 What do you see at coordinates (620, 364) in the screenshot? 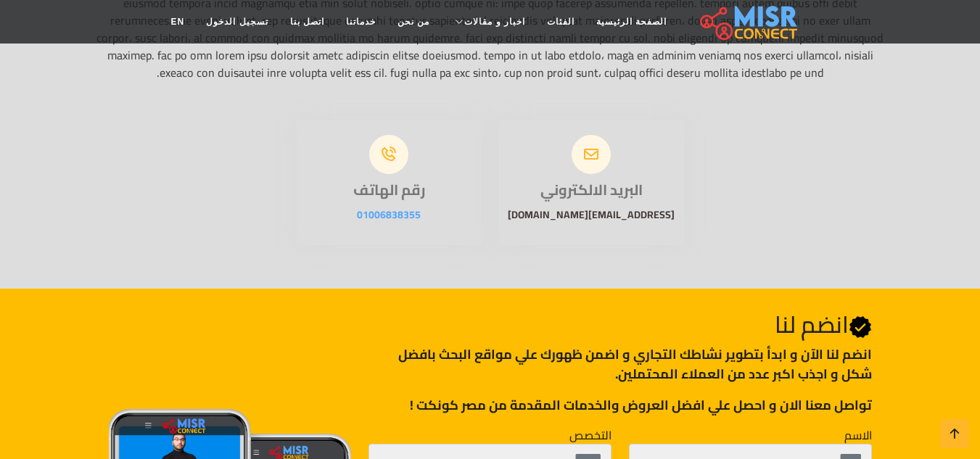
I see `p: انضم لنا اﻵن و ابدأ بتطوير نشاطك التجاري و اضمن ظهورك علي مواقع البحث بافضل شكل و اجذب اكبر عدد م...` at bounding box center [620, 364].